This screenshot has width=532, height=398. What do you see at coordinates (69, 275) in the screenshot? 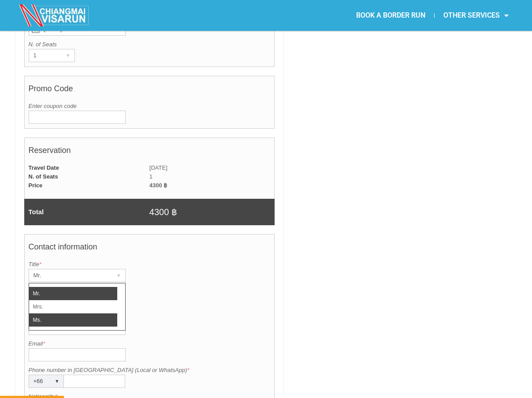
I see `div: Mr.` at bounding box center [69, 275].